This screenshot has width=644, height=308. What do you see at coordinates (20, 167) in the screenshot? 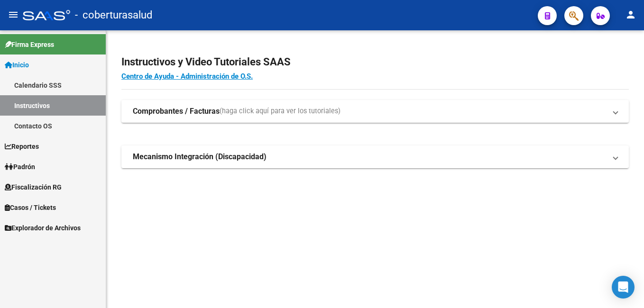
I see `span: Padrón` at bounding box center [20, 167].